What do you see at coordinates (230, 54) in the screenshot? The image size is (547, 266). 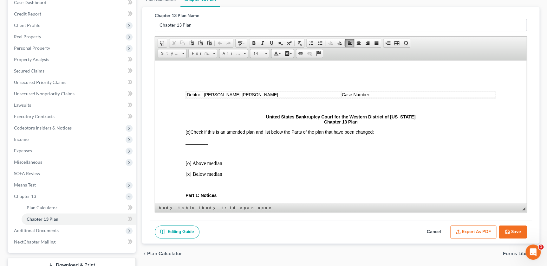 I see `span: Arial` at bounding box center [230, 54].